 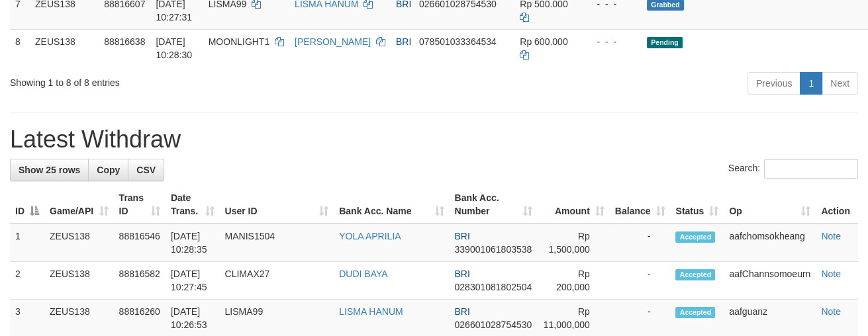 What do you see at coordinates (666, 43) in the screenshot?
I see `span: Pending` at bounding box center [666, 43].